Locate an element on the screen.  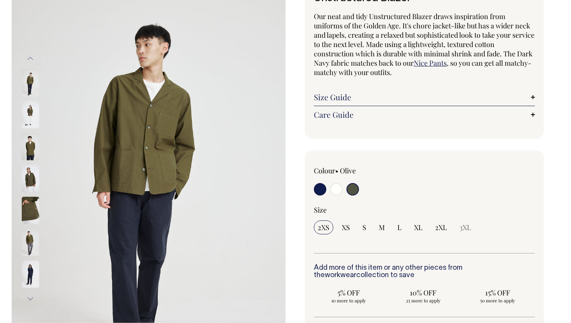
span: 2XS is located at coordinates (324, 227).